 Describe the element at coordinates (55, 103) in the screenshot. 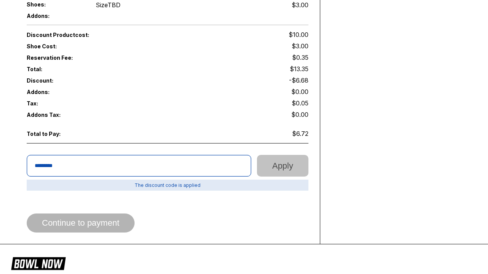

I see `span: Tax:` at that location.